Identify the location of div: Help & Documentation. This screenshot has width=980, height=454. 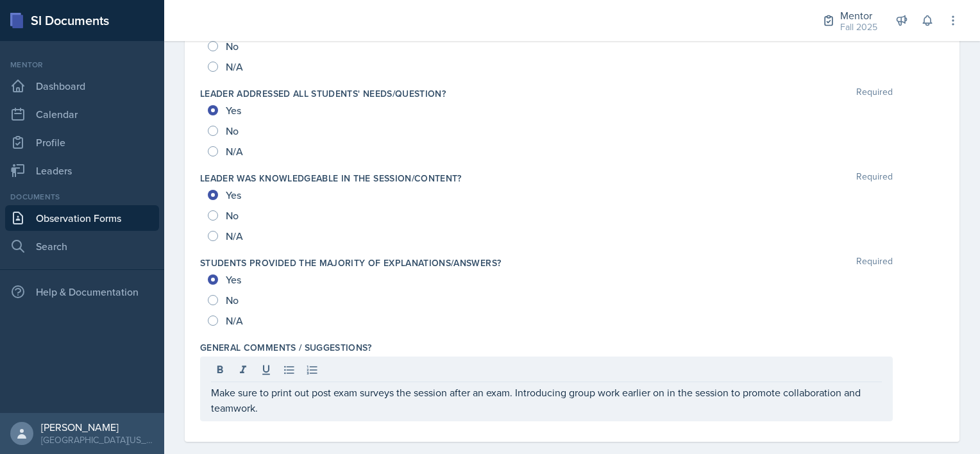
(82, 292).